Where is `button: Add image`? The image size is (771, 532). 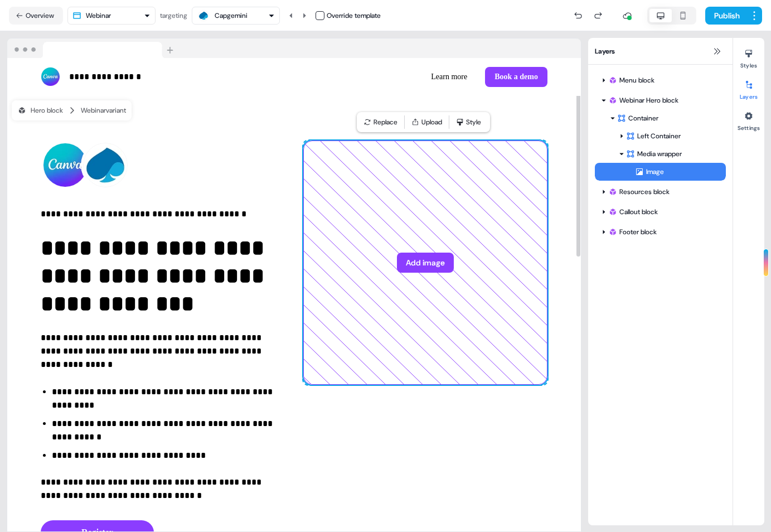 button: Add image is located at coordinates (425, 263).